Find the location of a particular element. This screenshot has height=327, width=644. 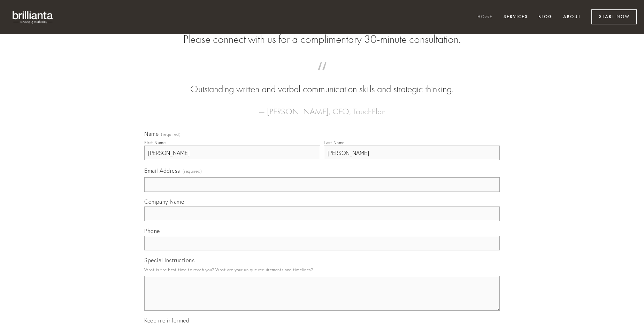

p: What is the best time to reach you? What are your unique requirements and timelines? is located at coordinates (322, 270).